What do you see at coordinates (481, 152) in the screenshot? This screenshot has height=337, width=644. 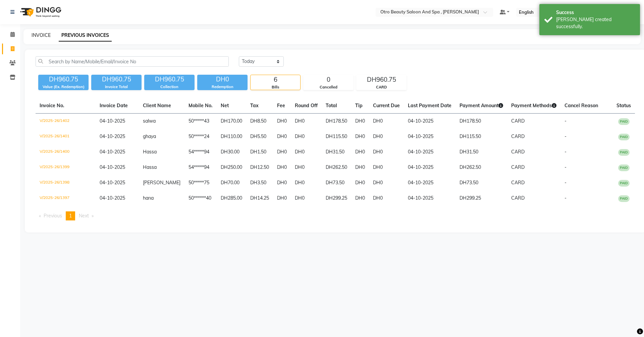 I see `td: DH31.50` at bounding box center [481, 152].